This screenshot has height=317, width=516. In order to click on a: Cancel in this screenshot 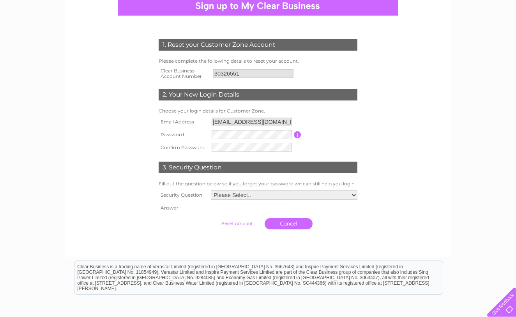, I will do `click(288, 224)`.